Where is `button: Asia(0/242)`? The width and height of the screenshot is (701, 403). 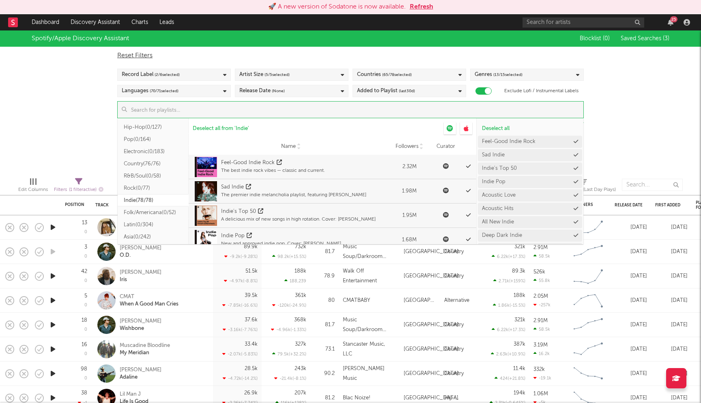
button: Asia(0/242) is located at coordinates (153, 237).